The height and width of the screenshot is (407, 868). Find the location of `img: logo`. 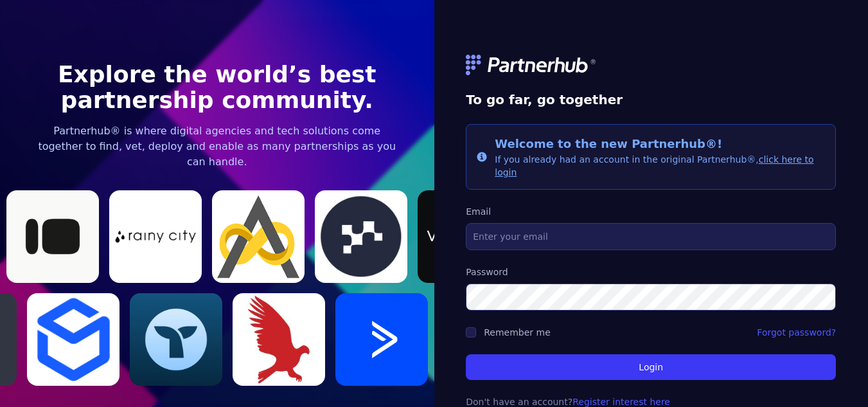

img: logo is located at coordinates (531, 65).